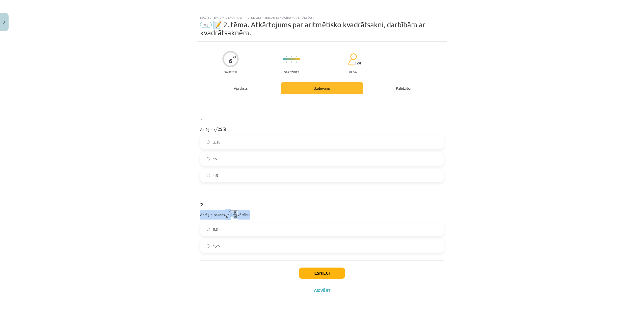 The width and height of the screenshot is (644, 334). I want to click on img: students-c634bb4e5e11cddfef0936a35e636f08e4e9abd3cc4e673bd6f9a4125e45ecb1.svg, so click(352, 59).